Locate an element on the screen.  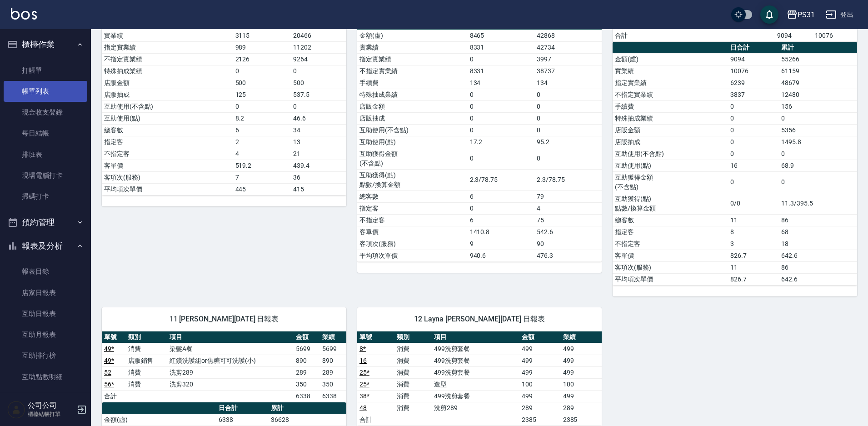
td: 36628 is located at coordinates (307, 420).